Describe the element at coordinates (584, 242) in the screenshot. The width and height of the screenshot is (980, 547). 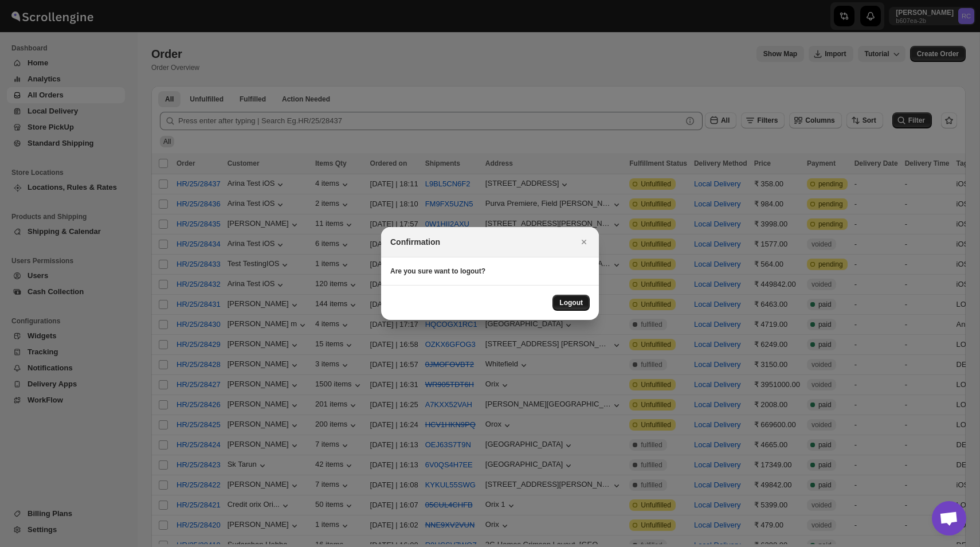
I see `button: Close` at that location.